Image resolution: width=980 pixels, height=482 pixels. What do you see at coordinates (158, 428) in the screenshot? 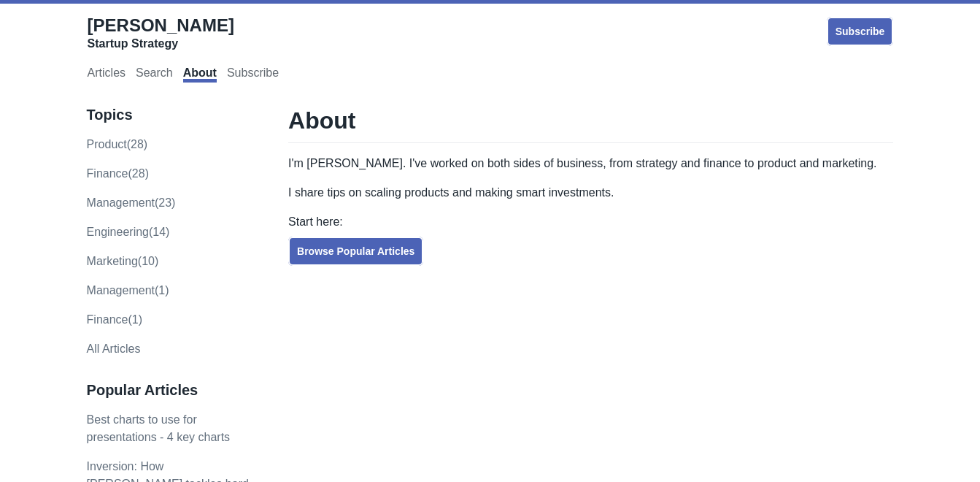
I see `a: Best charts to use for presentations - 4 key charts` at bounding box center [158, 428].